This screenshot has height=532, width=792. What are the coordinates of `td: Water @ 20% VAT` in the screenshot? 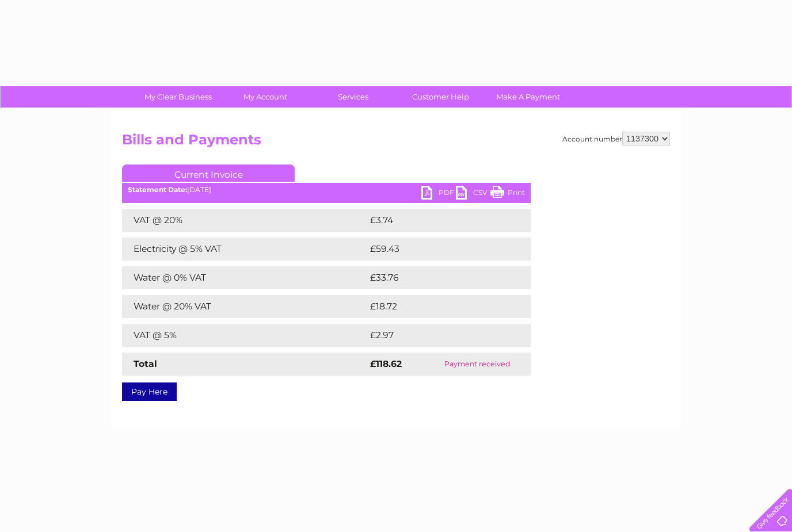 It's located at (245, 306).